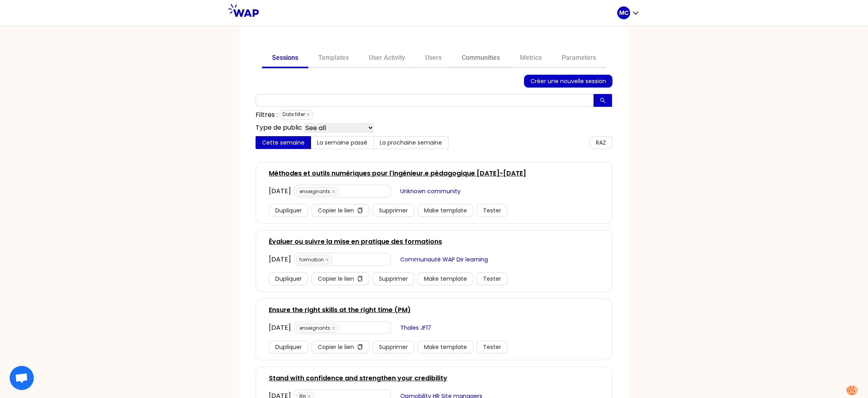 Image resolution: width=868 pixels, height=398 pixels. What do you see at coordinates (358, 378) in the screenshot?
I see `a: Stand with confidence and strengthen your credibility` at bounding box center [358, 378].